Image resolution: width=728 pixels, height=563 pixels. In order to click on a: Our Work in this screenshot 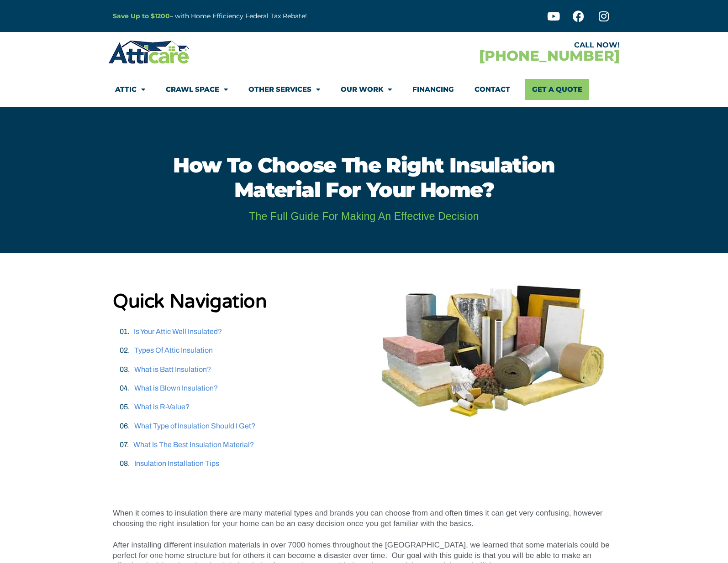, I will do `click(366, 90)`.